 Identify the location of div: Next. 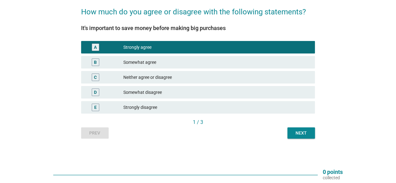
(301, 133).